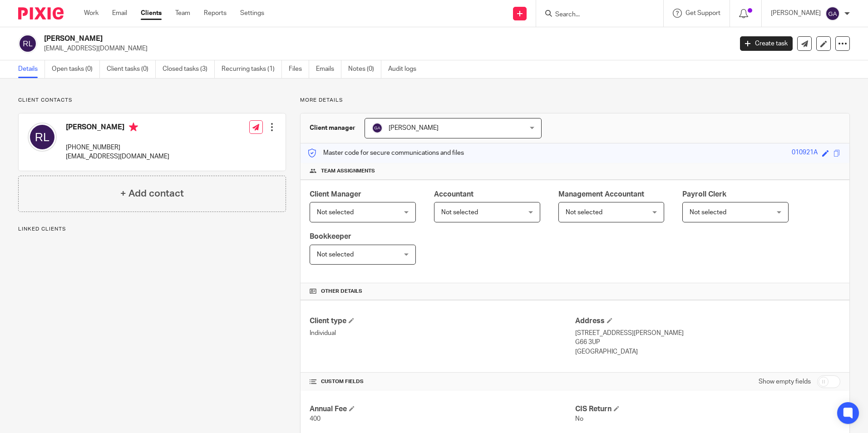 The height and width of the screenshot is (433, 868). What do you see at coordinates (348, 171) in the screenshot?
I see `span: Team assignments` at bounding box center [348, 171].